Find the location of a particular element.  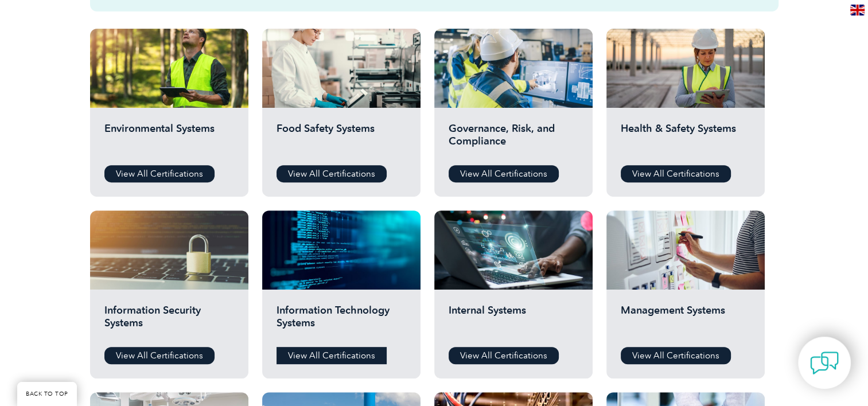

h2: Food Safety Systems is located at coordinates (341, 140).